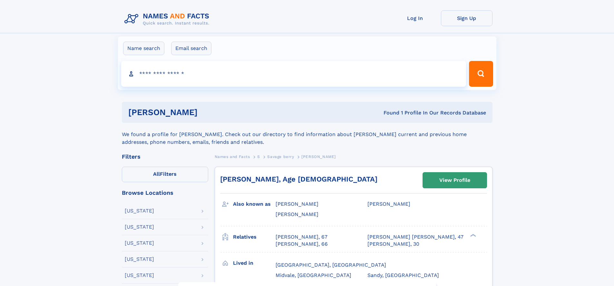 The image size is (614, 286). I want to click on h3: Relatives, so click(254, 237).